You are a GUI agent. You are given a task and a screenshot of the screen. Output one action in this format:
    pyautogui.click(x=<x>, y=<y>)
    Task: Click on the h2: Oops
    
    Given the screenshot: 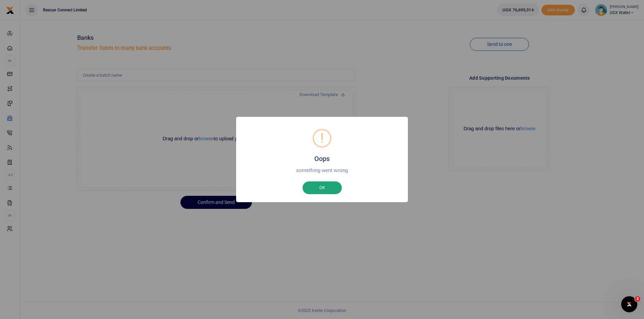 What is the action you would take?
    pyautogui.click(x=322, y=159)
    